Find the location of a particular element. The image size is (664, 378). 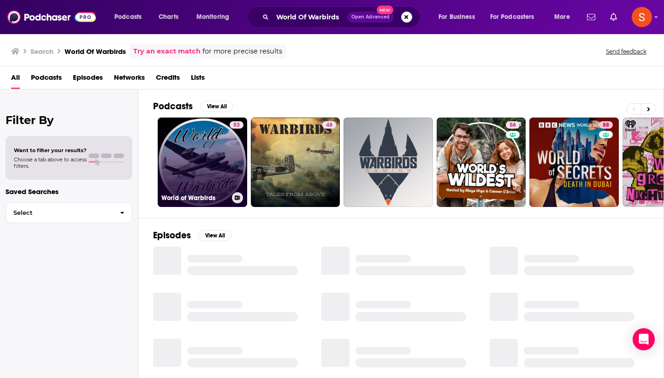

a: Podchaser - Follow, Share and Rate Podcasts is located at coordinates (52, 17).